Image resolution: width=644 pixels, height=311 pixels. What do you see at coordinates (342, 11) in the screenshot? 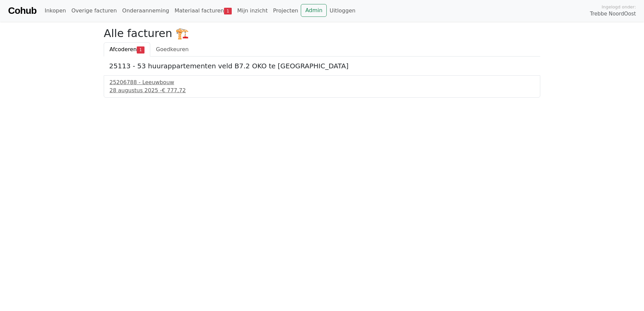
I see `a: Uitloggen` at bounding box center [342, 11].